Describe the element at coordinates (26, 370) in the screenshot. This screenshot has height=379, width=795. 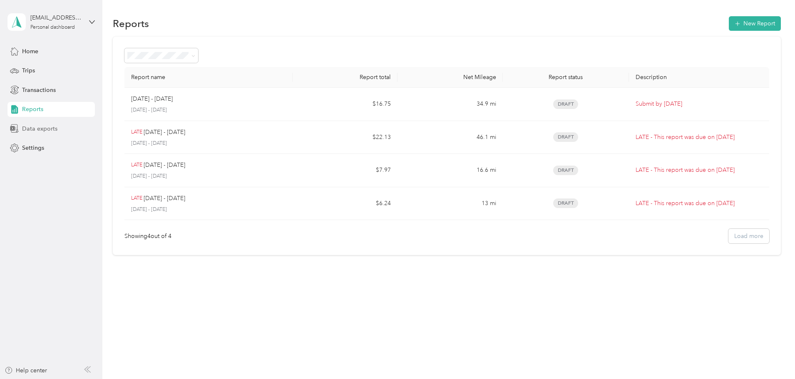
I see `button: Help center` at that location.